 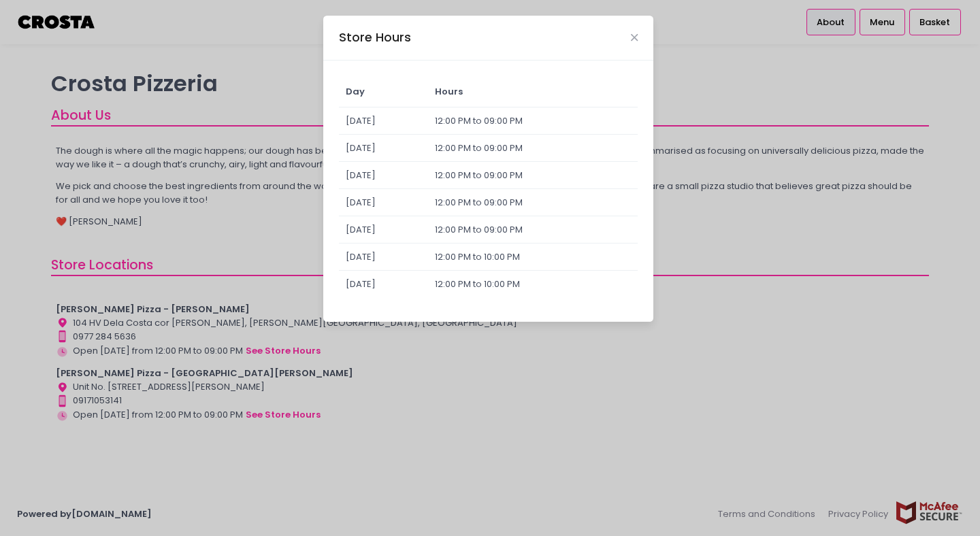 What do you see at coordinates (533, 92) in the screenshot?
I see `td: Hours` at bounding box center [533, 92].